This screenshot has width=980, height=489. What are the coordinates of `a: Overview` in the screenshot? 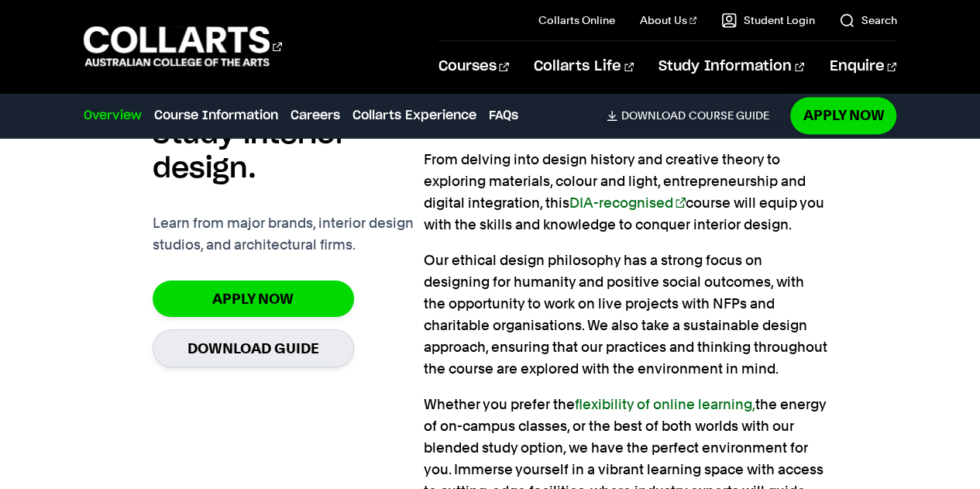 It's located at (112, 116).